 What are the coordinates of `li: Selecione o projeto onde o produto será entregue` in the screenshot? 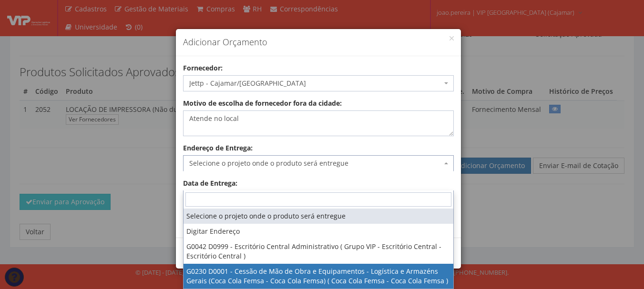 It's located at (319, 216).